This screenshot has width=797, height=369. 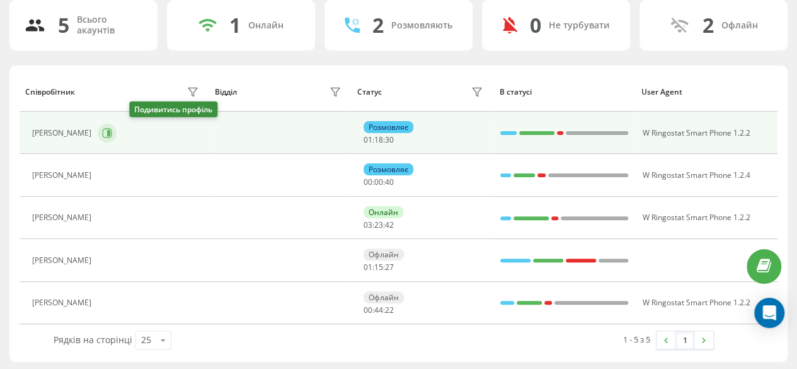 I want to click on div: Розмовляють, so click(x=422, y=25).